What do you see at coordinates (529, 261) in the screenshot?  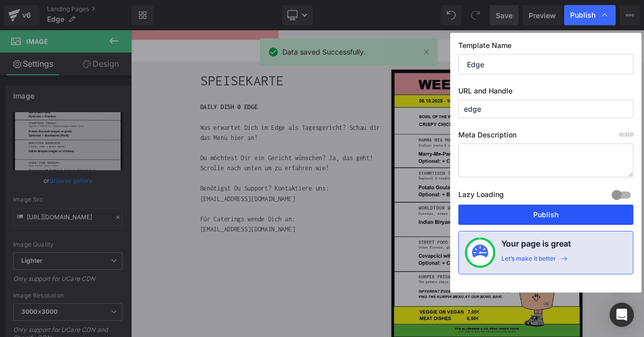 I see `div: Let’s make it better` at bounding box center [529, 261].